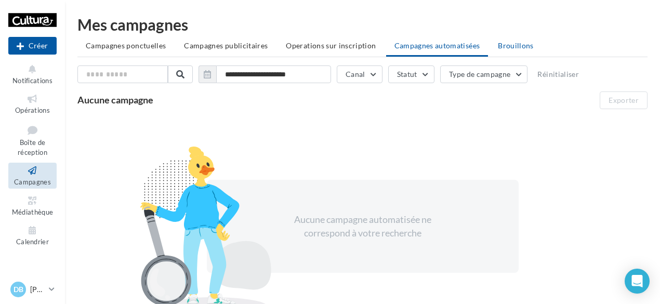  I want to click on div: Open Intercom Messenger, so click(638, 281).